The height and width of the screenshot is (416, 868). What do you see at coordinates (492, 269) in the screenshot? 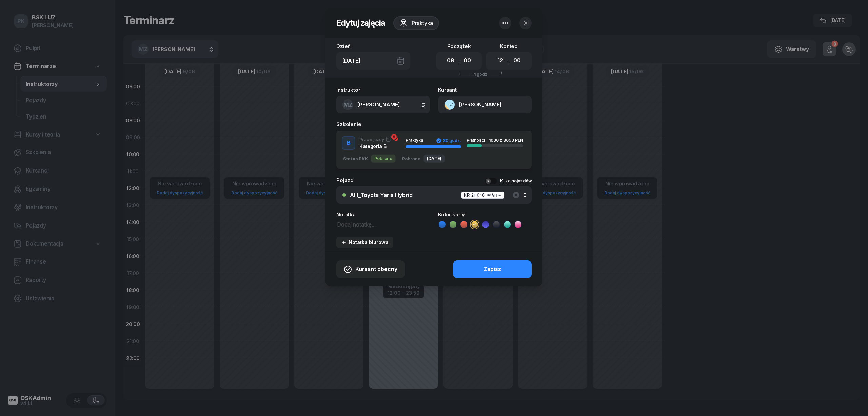
I see `div: Zapisz` at bounding box center [492, 269].